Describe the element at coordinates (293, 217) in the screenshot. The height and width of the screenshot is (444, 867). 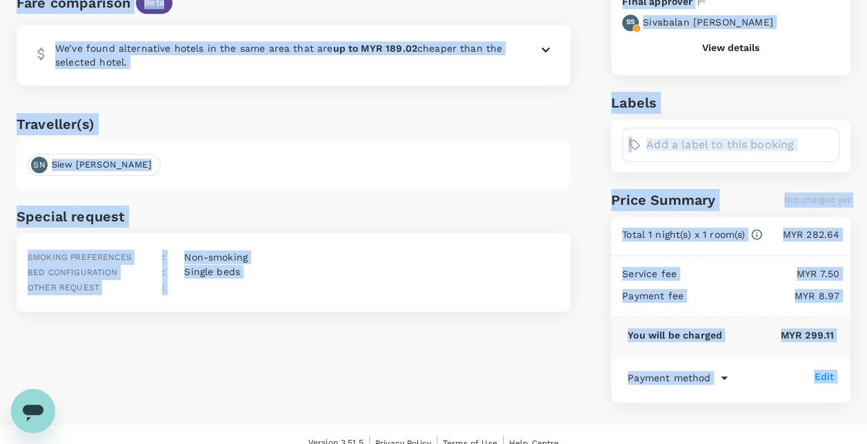
I see `h6: Special request` at that location.